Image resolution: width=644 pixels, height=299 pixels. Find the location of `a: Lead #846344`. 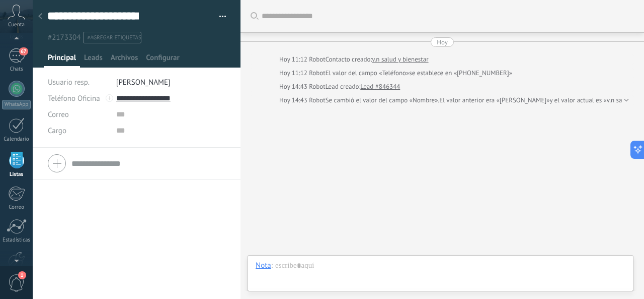

a: Lead #846344 is located at coordinates (380, 87).